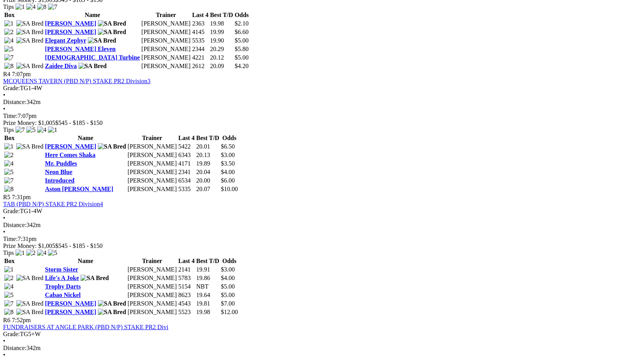 The width and height of the screenshot is (644, 357). I want to click on span: $4.20, so click(241, 66).